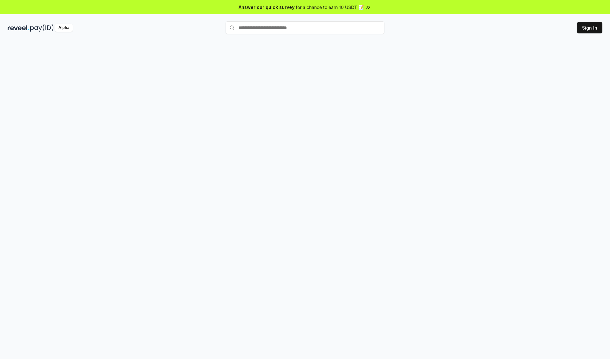 This screenshot has width=610, height=359. What do you see at coordinates (267, 7) in the screenshot?
I see `span: Answer our quick survey` at bounding box center [267, 7].